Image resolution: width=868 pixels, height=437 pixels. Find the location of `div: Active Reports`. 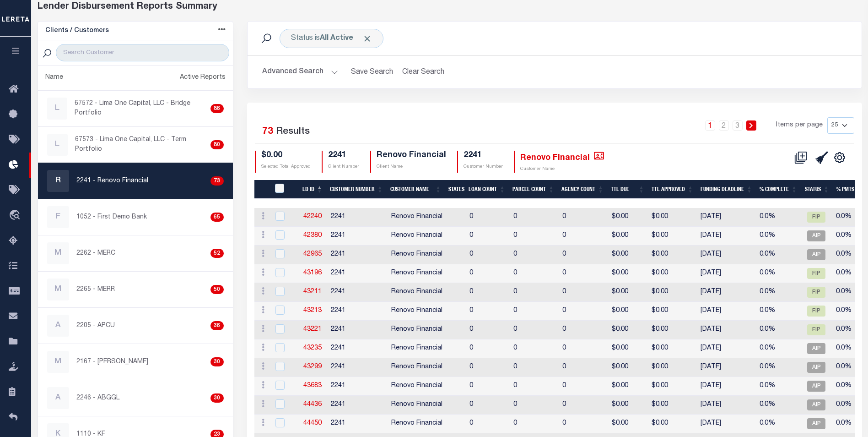

div: Active Reports is located at coordinates (203, 78).